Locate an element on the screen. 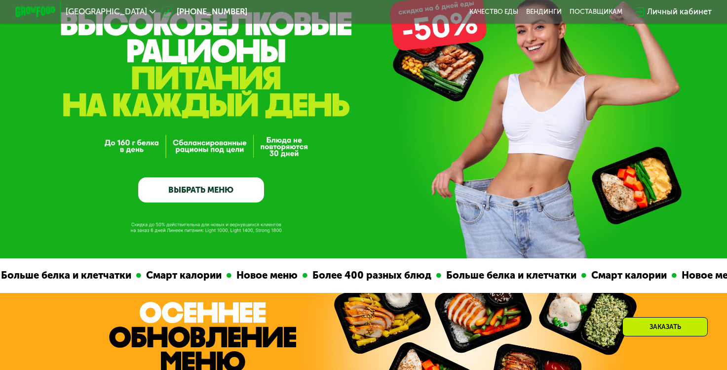 The image size is (727, 370). a: ВЫБРАТЬ МЕНЮ is located at coordinates (201, 189).